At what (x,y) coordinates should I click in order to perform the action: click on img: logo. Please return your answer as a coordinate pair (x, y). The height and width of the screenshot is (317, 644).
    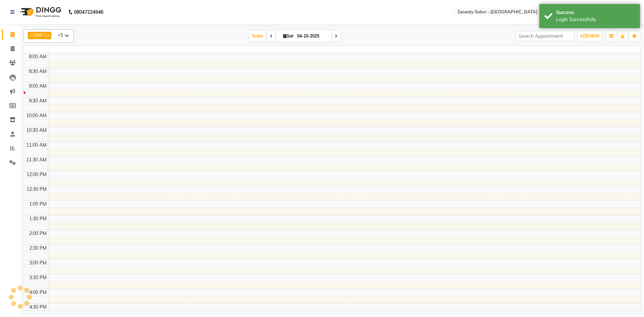
    Looking at the image, I should click on (40, 12).